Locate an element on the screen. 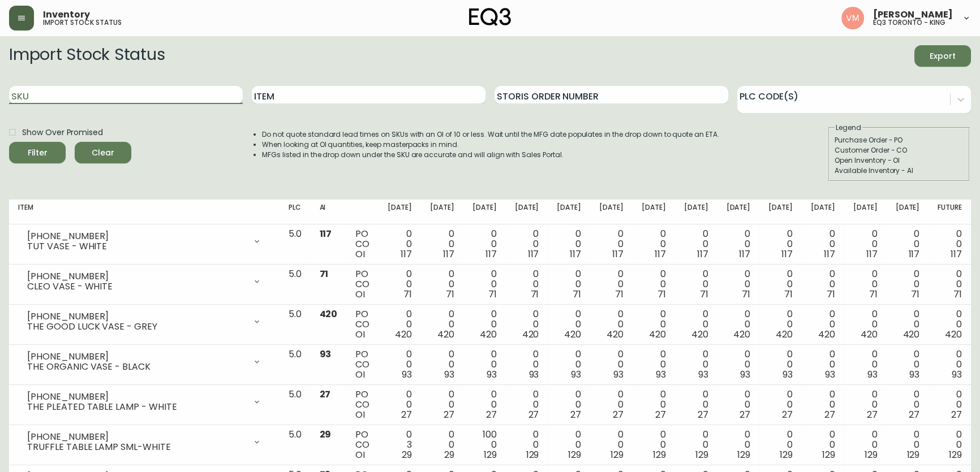 Image resolution: width=980 pixels, height=472 pixels. div: Purchase Order - PO is located at coordinates (900, 140).